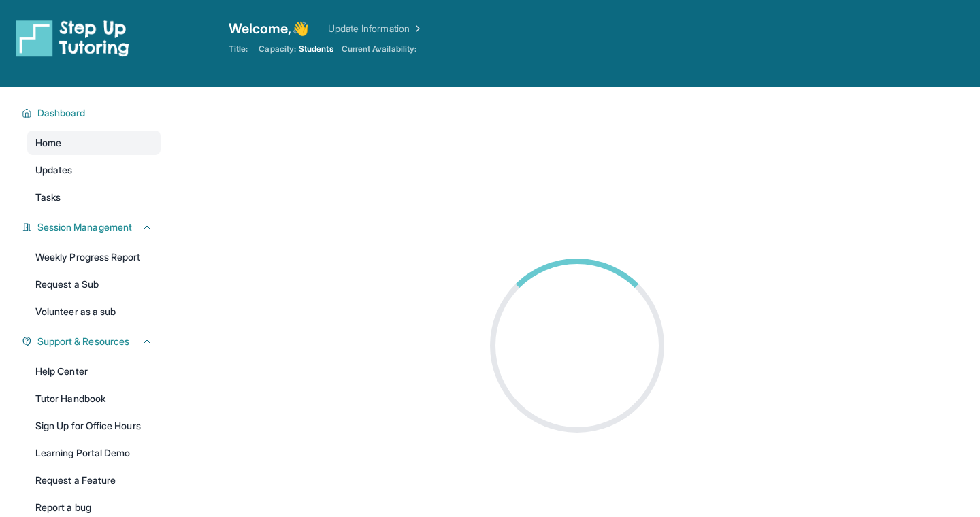 The width and height of the screenshot is (980, 517). I want to click on a: Updates, so click(93, 170).